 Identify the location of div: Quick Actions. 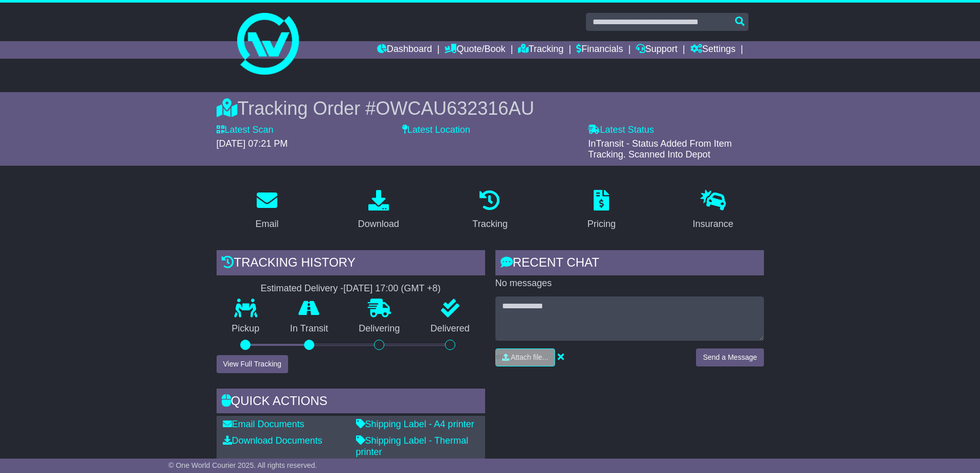
(351, 402).